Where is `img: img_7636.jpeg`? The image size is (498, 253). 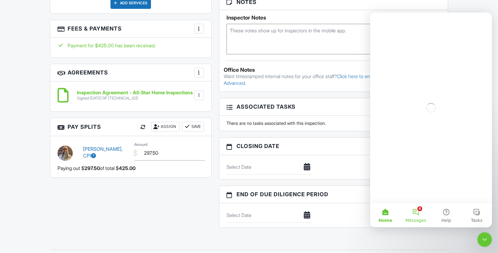 img: img_7636.jpeg is located at coordinates (65, 153).